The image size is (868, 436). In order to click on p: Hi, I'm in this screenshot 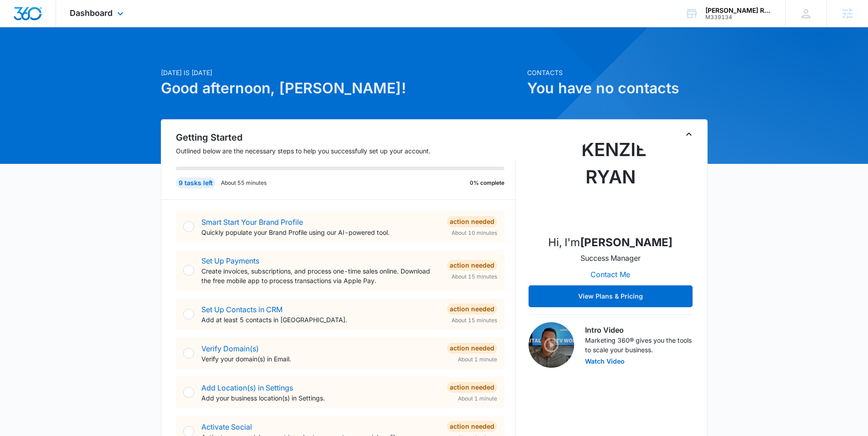, I will do `click(610, 243)`.